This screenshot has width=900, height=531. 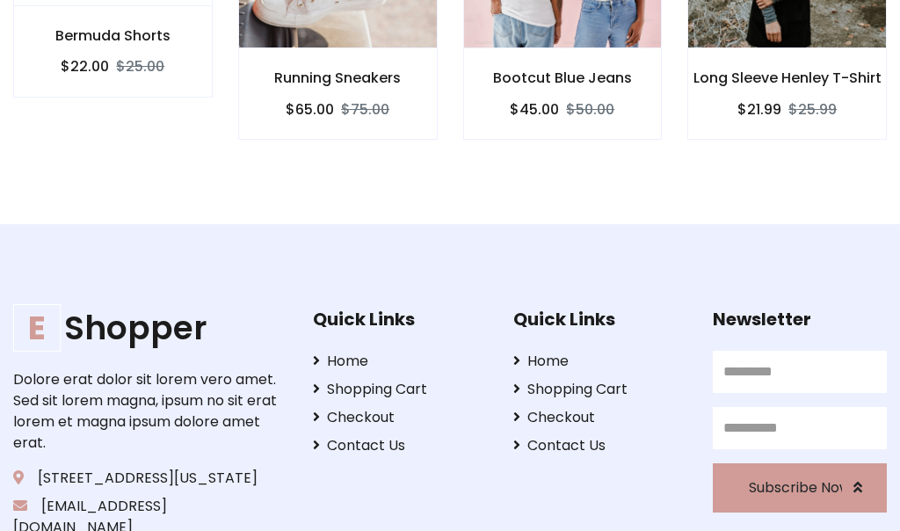 What do you see at coordinates (149, 328) in the screenshot?
I see `a: EShopper` at bounding box center [149, 328].